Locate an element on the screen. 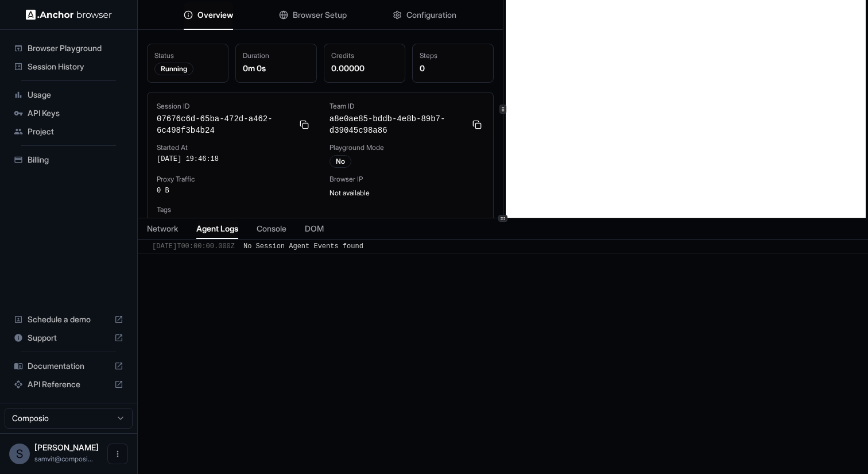 The height and width of the screenshot is (474, 868). div: 0.00000 is located at coordinates (364, 68).